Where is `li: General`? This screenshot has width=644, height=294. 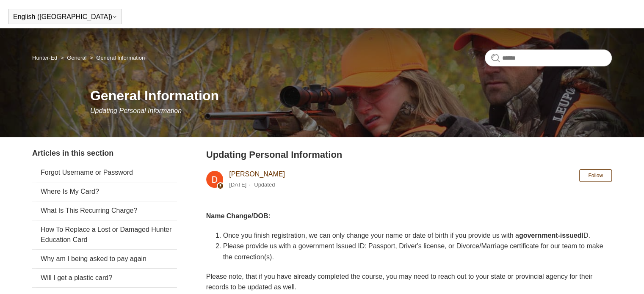 li: General is located at coordinates (73, 58).